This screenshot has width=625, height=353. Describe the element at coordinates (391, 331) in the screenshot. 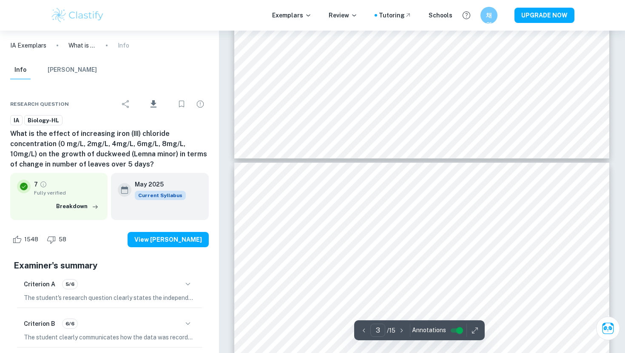

I see `p: / 15` at that location.